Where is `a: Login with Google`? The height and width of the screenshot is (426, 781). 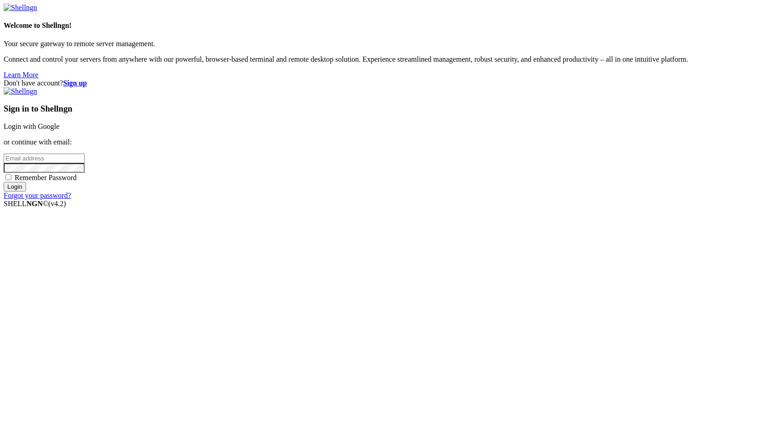
a: Login with Google is located at coordinates (32, 126).